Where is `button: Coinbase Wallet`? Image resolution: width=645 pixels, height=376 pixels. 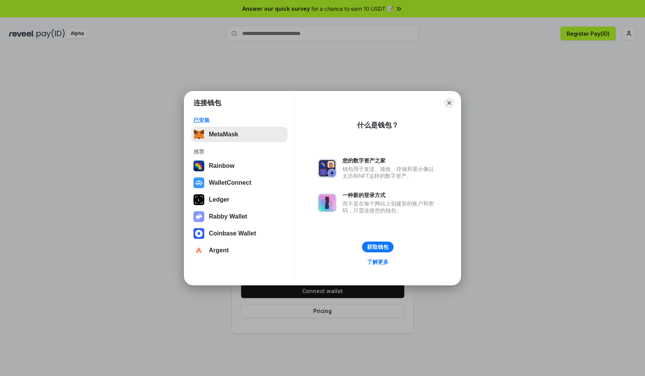 button: Coinbase Wallet is located at coordinates (239, 233).